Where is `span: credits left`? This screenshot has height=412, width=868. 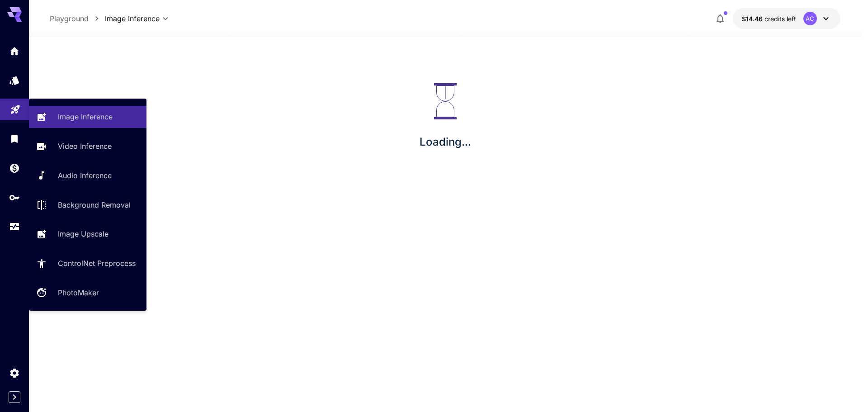
span: credits left is located at coordinates (781, 18).